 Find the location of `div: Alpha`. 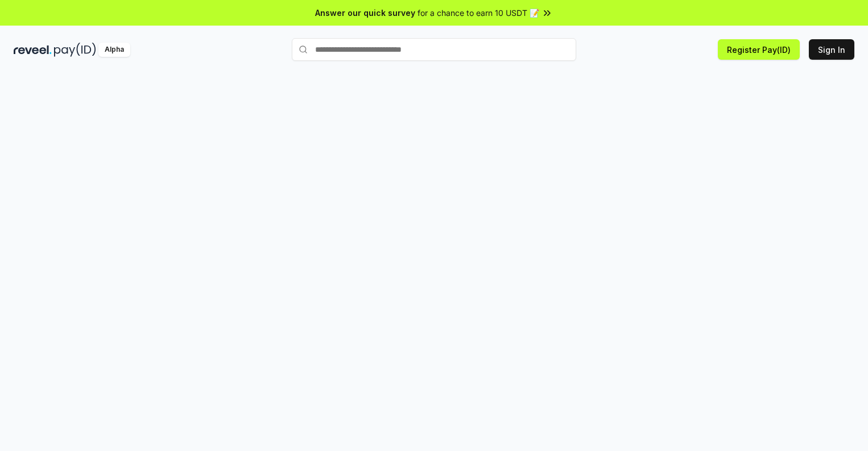

div: Alpha is located at coordinates (114, 50).